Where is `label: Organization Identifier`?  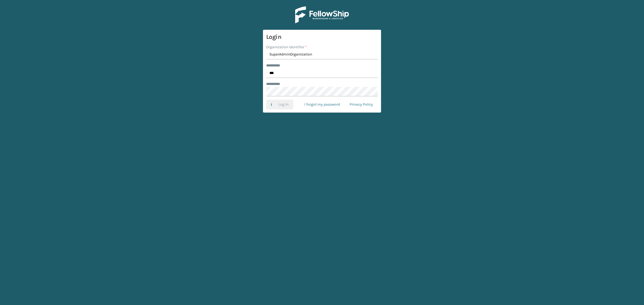 label: Organization Identifier is located at coordinates (286, 47).